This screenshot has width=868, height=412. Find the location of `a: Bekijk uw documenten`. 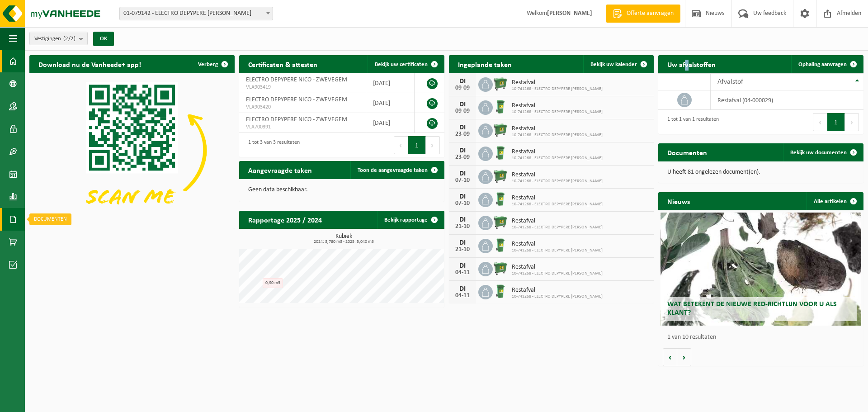

a: Bekijk uw documenten is located at coordinates (823, 152).